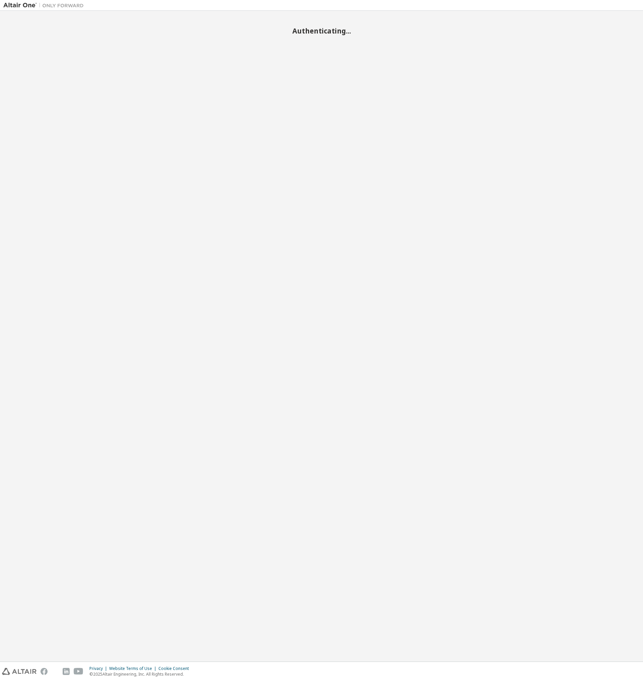 The width and height of the screenshot is (643, 681). Describe the element at coordinates (141, 674) in the screenshot. I see `p: © 2025 Altair Engineering, Inc. All Rights Reserved.` at that location.